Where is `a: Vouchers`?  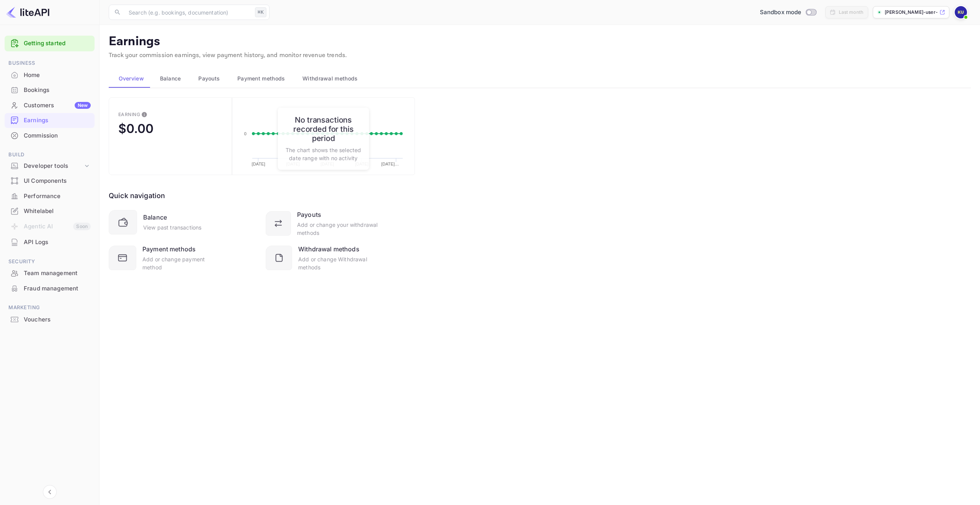 a: Vouchers is located at coordinates (50, 319).